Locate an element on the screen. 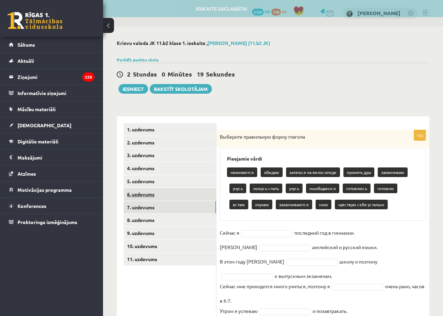  legend: Maksājumi is located at coordinates (56, 158).